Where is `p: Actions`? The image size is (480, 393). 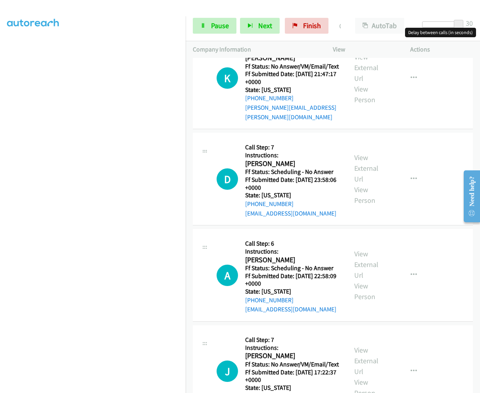 p: Actions is located at coordinates (441, 50).